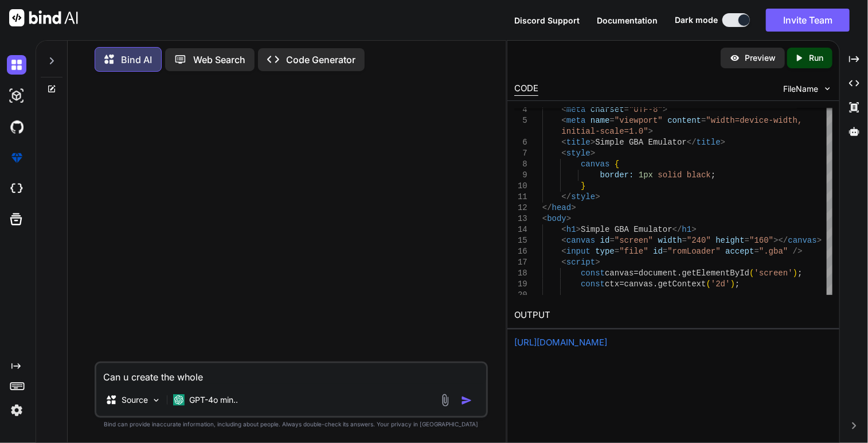 The height and width of the screenshot is (443, 868). What do you see at coordinates (594, 273) in the screenshot?
I see `span: const` at bounding box center [594, 273].